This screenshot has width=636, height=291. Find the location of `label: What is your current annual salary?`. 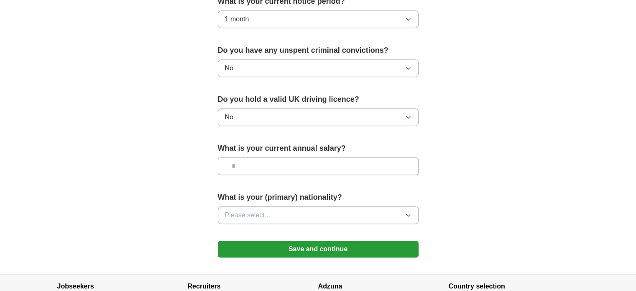

label: What is your current annual salary? is located at coordinates (318, 148).